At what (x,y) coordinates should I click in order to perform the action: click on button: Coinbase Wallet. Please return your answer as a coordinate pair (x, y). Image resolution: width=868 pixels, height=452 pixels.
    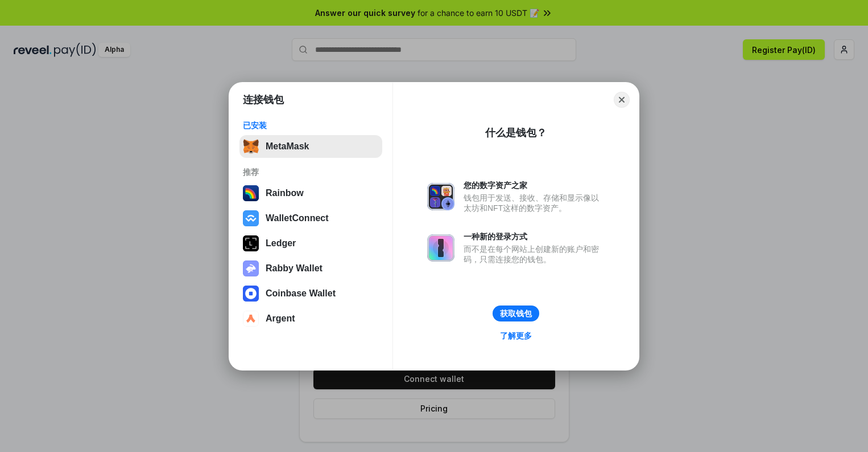
    Looking at the image, I should click on (311, 294).